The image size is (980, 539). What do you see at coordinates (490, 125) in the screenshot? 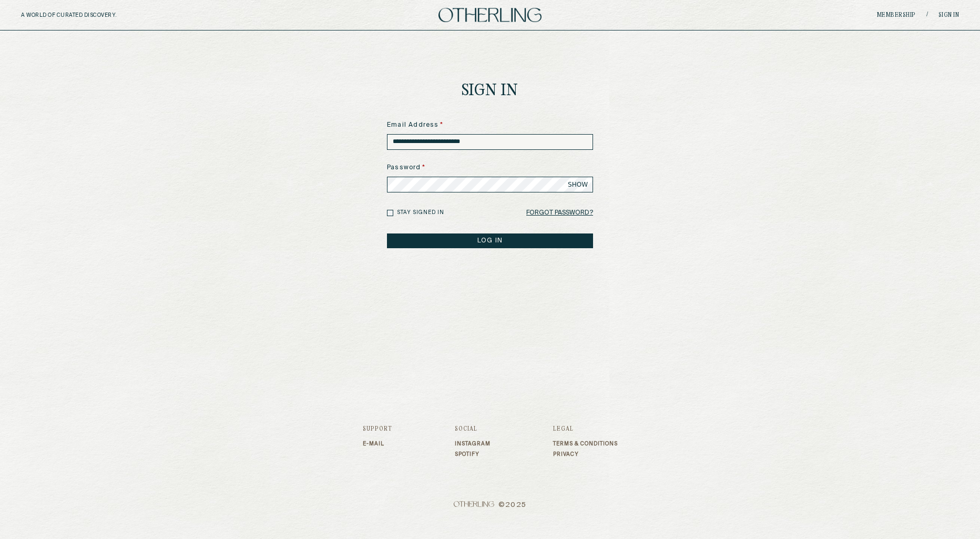
I see `label: Email Address` at bounding box center [490, 125].